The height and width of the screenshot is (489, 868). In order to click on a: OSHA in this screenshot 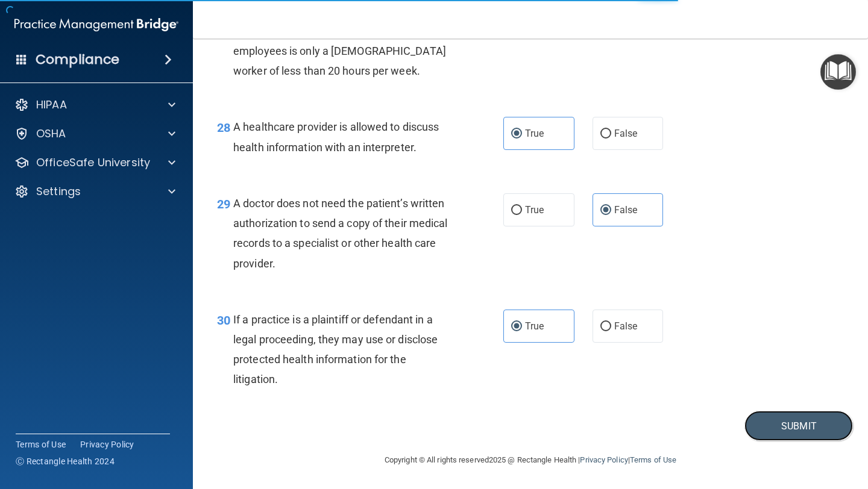, I will do `click(95, 134)`.